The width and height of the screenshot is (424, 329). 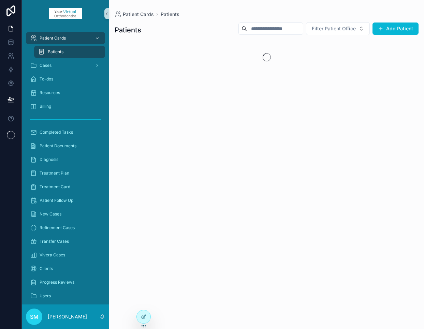 What do you see at coordinates (395, 29) in the screenshot?
I see `button: Add Patient` at bounding box center [395, 29].